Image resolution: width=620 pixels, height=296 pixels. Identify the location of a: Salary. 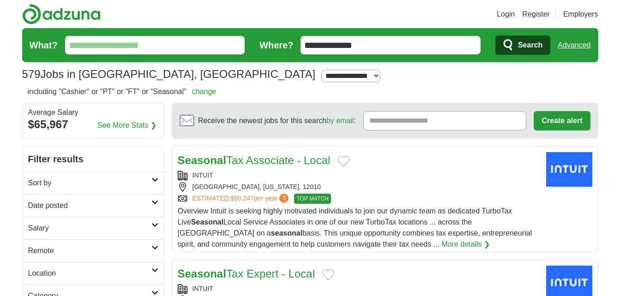
(93, 228).